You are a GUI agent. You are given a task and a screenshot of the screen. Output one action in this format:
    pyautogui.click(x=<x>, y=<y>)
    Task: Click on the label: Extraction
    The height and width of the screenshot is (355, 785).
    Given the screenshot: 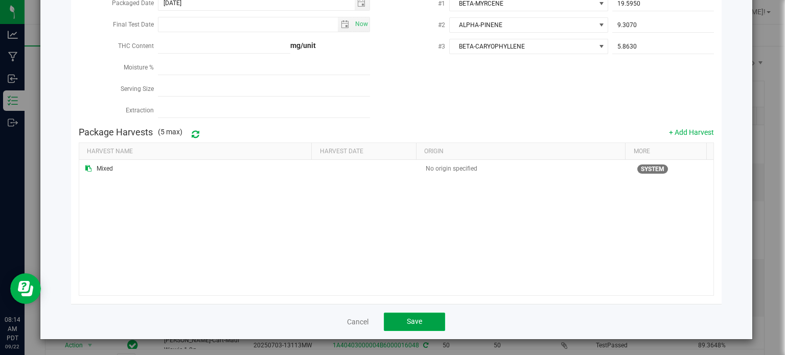 What is the action you would take?
    pyautogui.click(x=142, y=110)
    